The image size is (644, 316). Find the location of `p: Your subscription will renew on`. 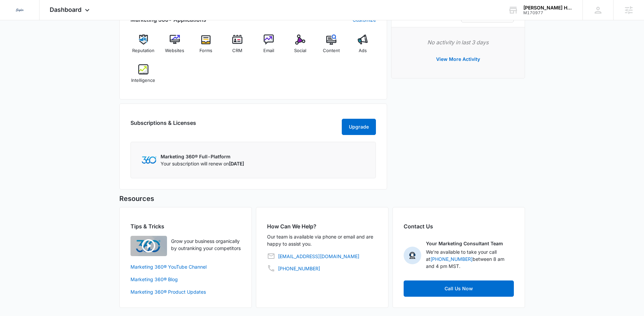

p: Your subscription will renew on is located at coordinates (203, 163).